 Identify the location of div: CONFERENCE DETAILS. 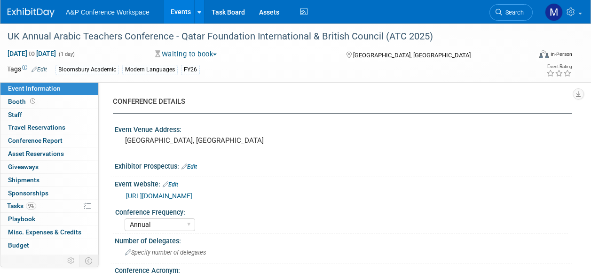
(339, 102).